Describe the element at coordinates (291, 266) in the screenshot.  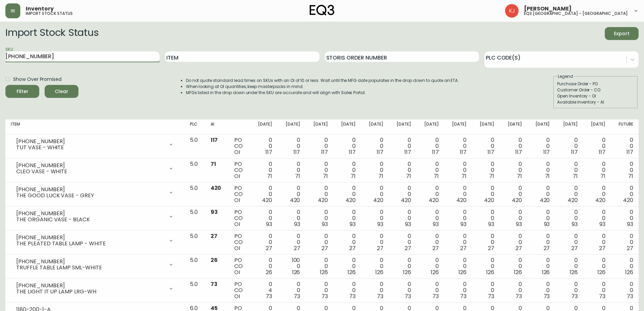
I see `div: 100 0` at that location.